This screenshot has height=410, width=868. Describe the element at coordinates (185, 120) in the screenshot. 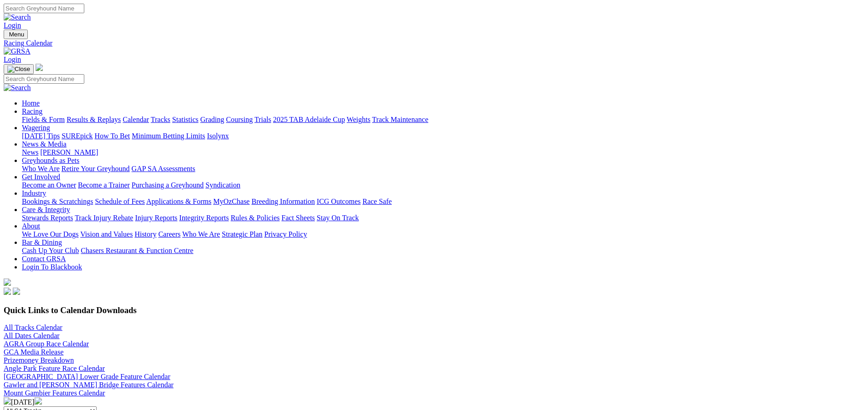

I see `a: Statistics` at that location.